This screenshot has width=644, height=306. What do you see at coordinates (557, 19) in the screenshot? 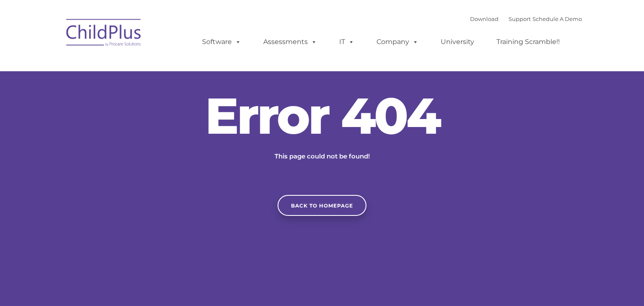
I see `a: Schedule A Demo` at bounding box center [557, 19].